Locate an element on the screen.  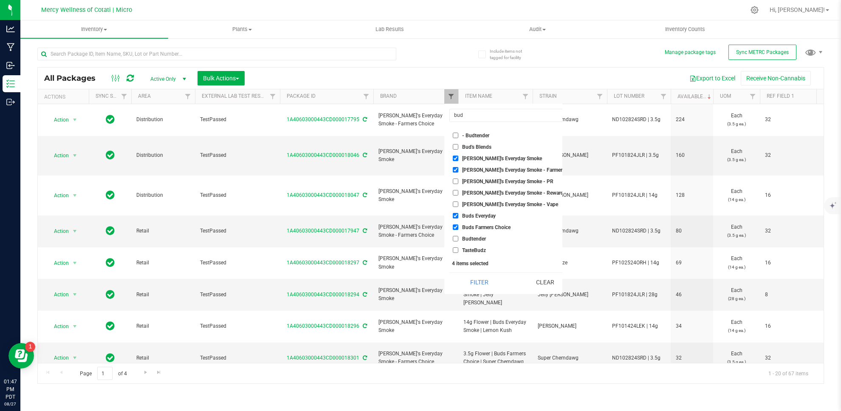
a: 1A40603000443CD000018297 is located at coordinates (323, 263).